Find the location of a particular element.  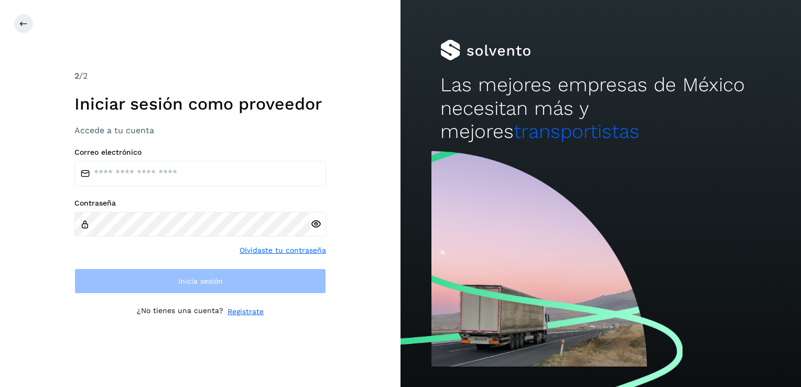

span: Inicia sesión is located at coordinates (200, 281).